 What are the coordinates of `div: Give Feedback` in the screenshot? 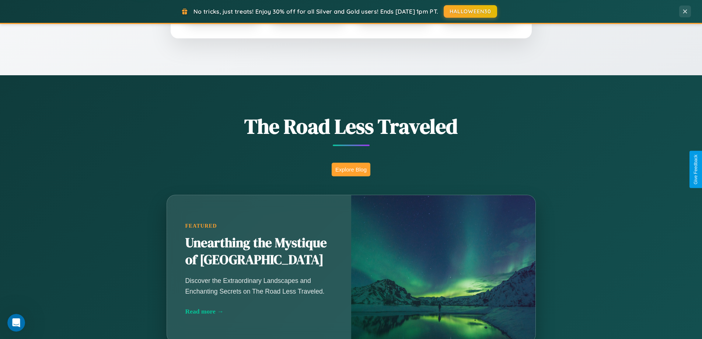 It's located at (695, 169).